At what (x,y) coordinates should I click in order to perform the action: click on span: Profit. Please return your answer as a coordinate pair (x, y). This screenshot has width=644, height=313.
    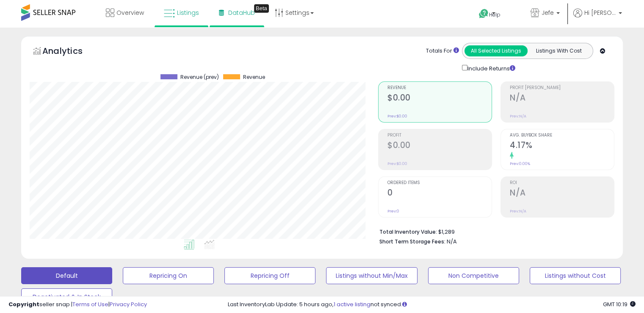
    Looking at the image, I should click on (440, 135).